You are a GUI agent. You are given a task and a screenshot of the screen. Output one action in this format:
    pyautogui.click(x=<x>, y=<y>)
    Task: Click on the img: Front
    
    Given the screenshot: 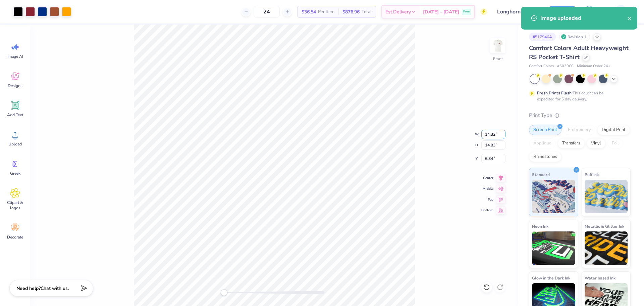 What is the action you would take?
    pyautogui.click(x=498, y=45)
    